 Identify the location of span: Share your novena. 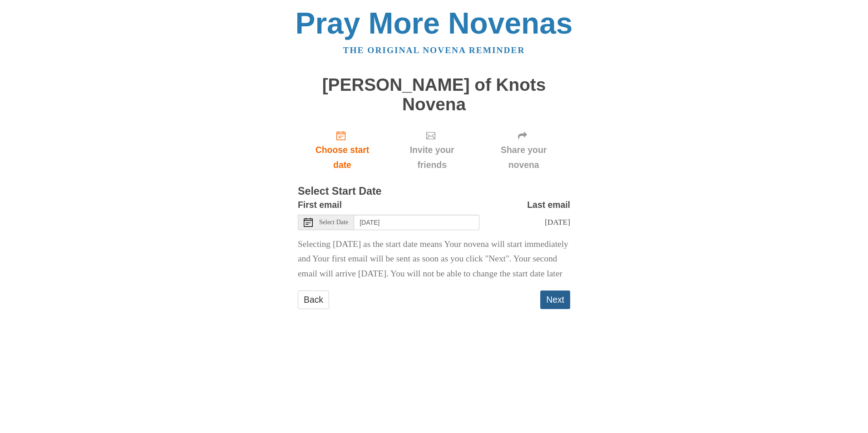
(523, 157).